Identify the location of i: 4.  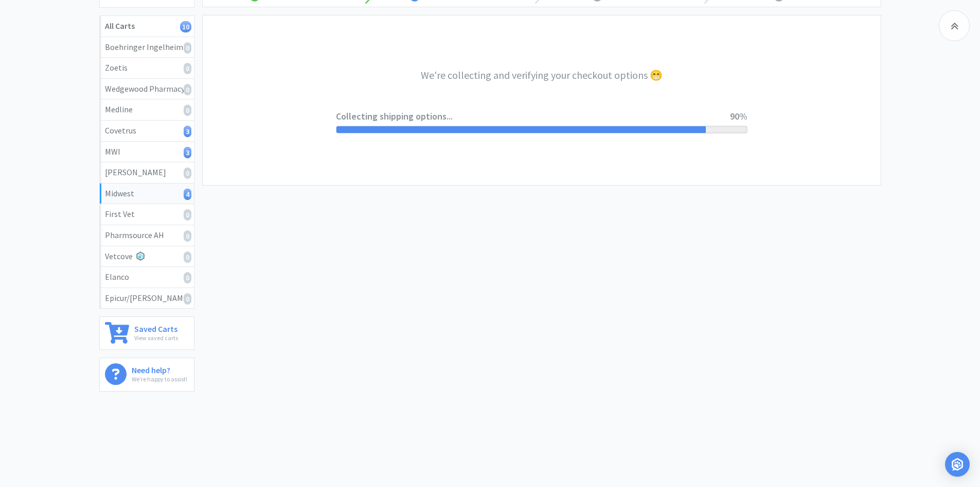
(187, 194).